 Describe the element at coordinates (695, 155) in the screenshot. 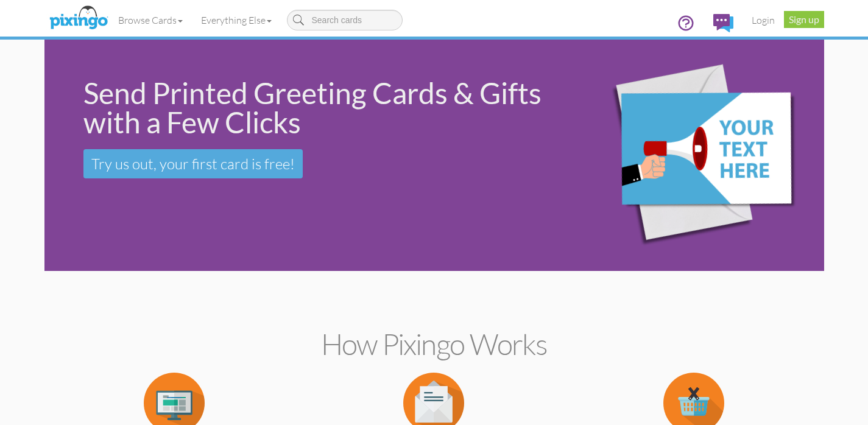

I see `img: eb544e90-0942-4412-bfe0-c610d3f4da7c.png` at that location.